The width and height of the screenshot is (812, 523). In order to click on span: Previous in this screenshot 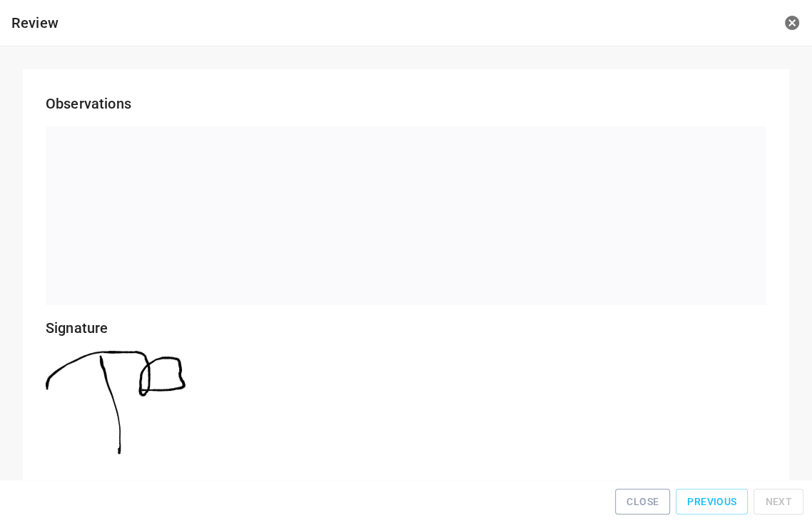, I will do `click(711, 501)`.